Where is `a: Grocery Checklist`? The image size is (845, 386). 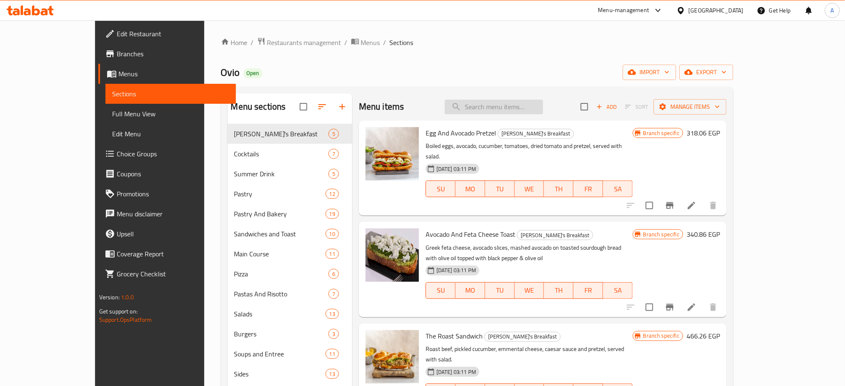
a: Grocery Checklist is located at coordinates (167, 274).